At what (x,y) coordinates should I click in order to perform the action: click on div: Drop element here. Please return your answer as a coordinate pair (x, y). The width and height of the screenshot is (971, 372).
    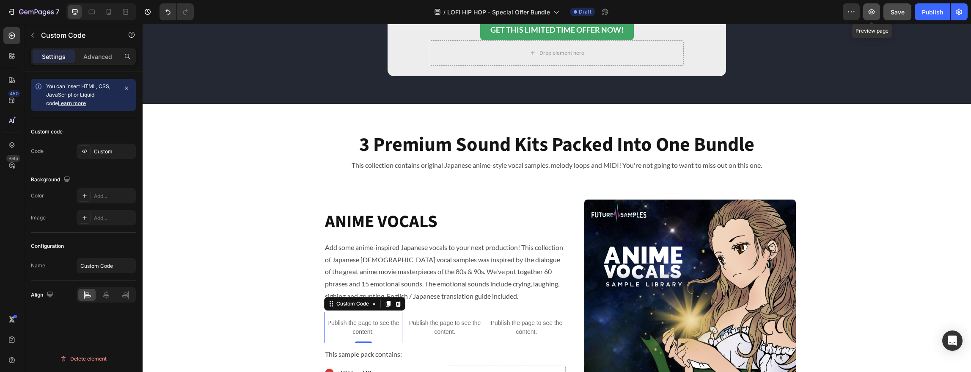
    Looking at the image, I should click on (419, 29).